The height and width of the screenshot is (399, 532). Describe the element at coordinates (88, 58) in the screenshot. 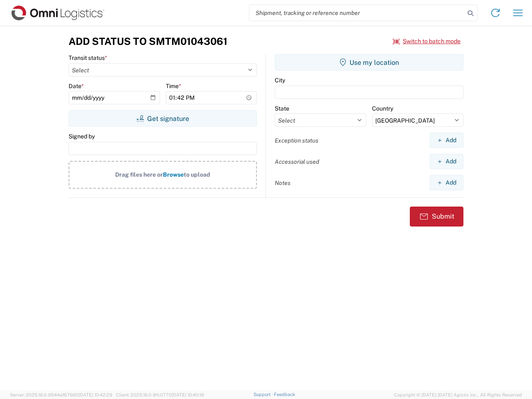

I see `label: Transit status` at that location.